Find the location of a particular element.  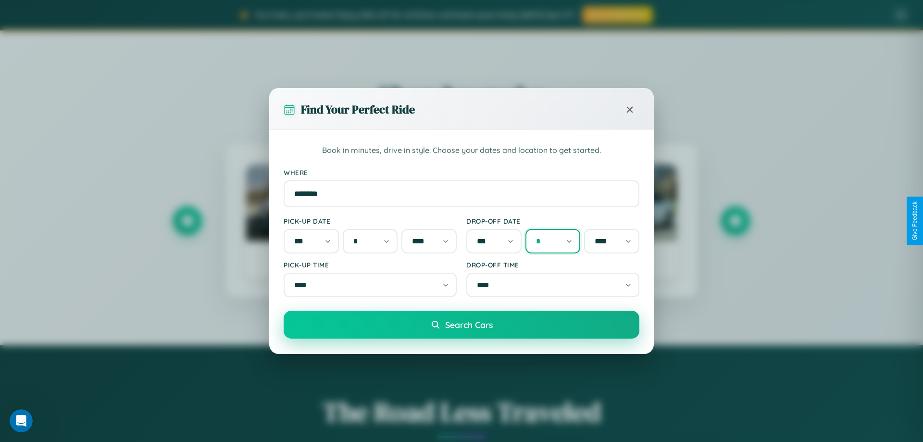

label: Pick-up Date is located at coordinates (370, 221).